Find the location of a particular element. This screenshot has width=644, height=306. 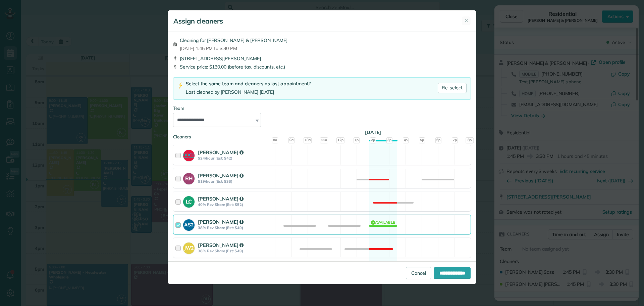

a: Cancel is located at coordinates (418, 273).